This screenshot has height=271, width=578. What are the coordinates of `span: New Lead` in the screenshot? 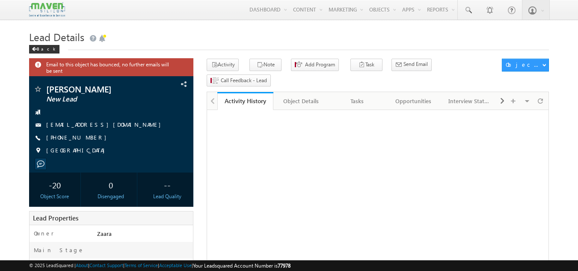 It's located at (97, 99).